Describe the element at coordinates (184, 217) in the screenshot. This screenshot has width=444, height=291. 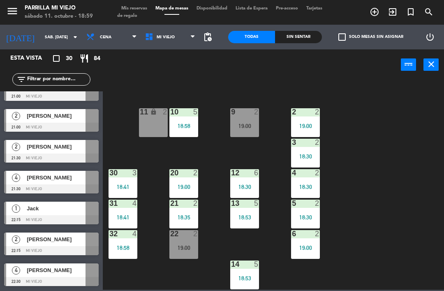
I see `div: 18:35` at that location.